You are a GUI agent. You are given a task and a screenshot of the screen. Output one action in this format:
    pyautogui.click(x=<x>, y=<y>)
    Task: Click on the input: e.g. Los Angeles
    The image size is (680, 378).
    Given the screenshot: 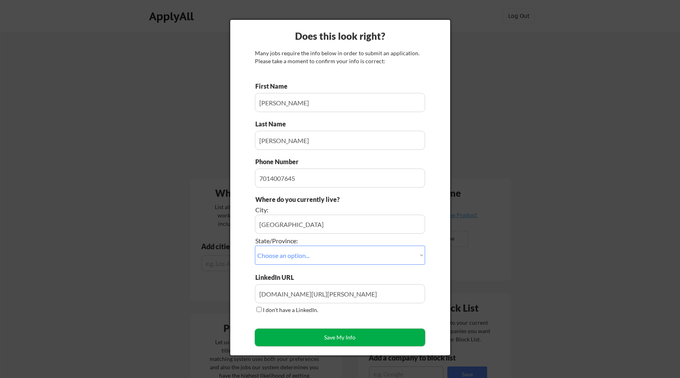 What is the action you would take?
    pyautogui.click(x=340, y=224)
    